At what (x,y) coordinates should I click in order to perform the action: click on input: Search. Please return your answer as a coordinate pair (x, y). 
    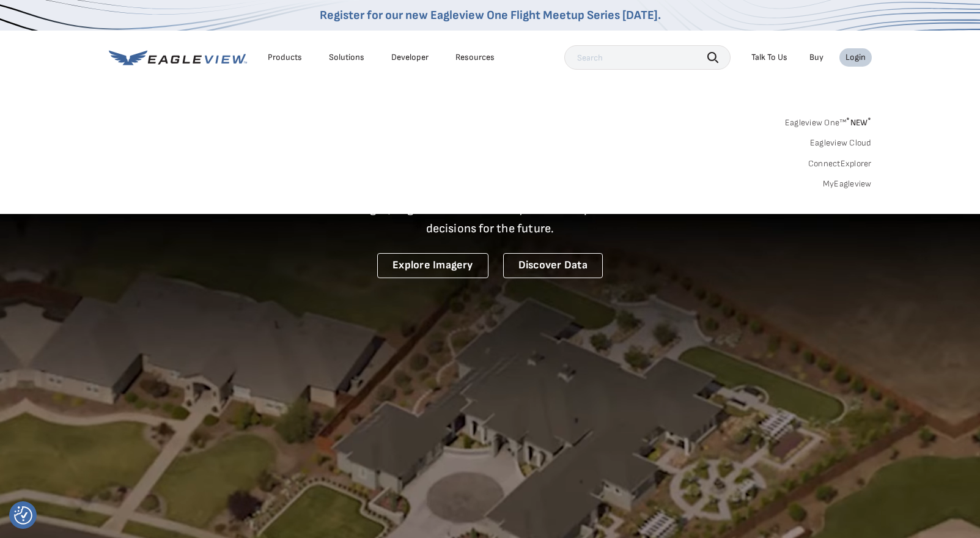
    Looking at the image, I should click on (647, 58).